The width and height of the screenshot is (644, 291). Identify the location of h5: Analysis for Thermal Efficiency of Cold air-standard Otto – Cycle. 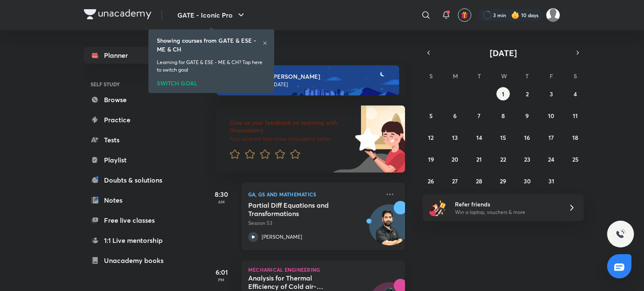
(300, 282).